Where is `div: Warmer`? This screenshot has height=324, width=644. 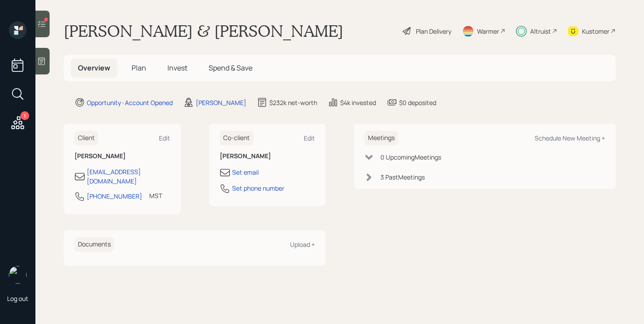
div: Warmer is located at coordinates (488, 31).